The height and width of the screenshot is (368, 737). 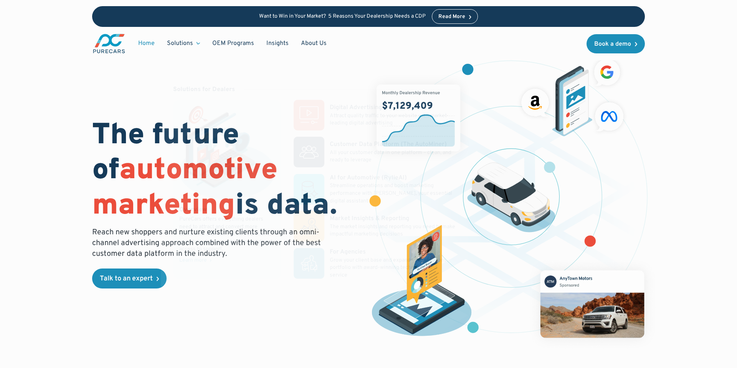 I want to click on div: Market Insights & Reporting, so click(x=369, y=218).